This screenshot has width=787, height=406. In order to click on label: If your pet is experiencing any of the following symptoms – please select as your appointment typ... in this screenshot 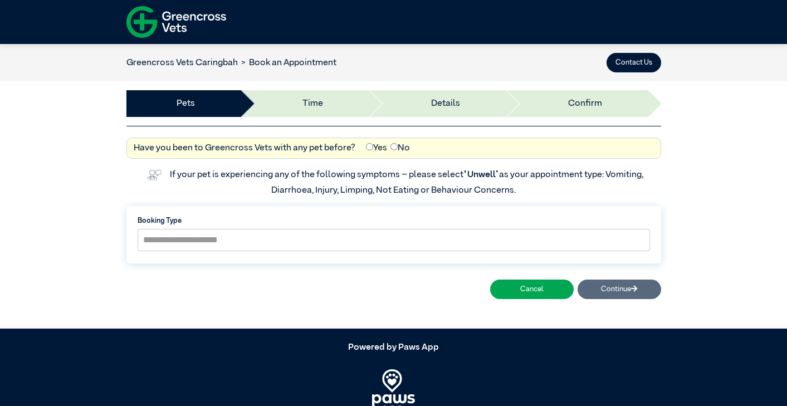, I will do `click(407, 183)`.